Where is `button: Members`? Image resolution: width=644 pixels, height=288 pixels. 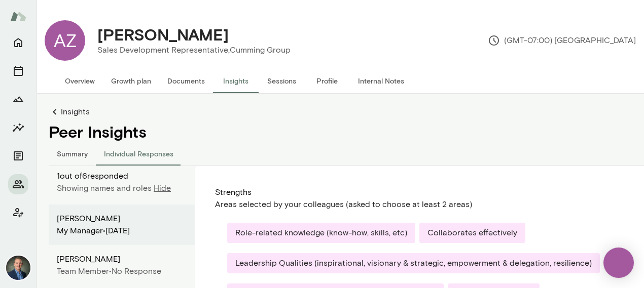
button: Members is located at coordinates (18, 184).